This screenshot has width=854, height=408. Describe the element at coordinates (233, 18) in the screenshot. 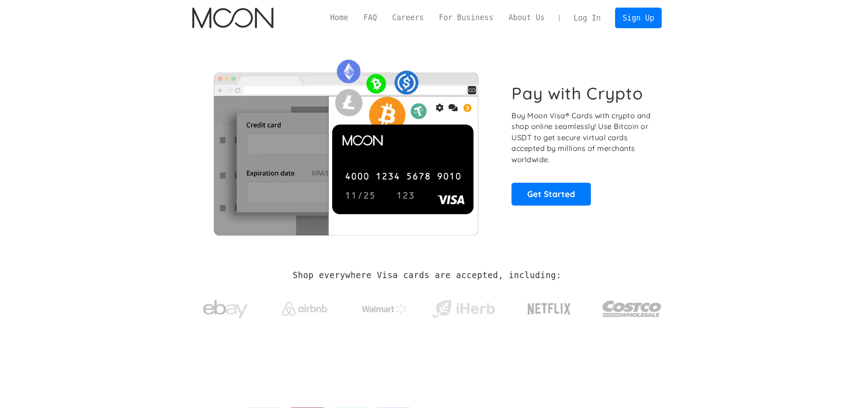

I see `a: home` at that location.